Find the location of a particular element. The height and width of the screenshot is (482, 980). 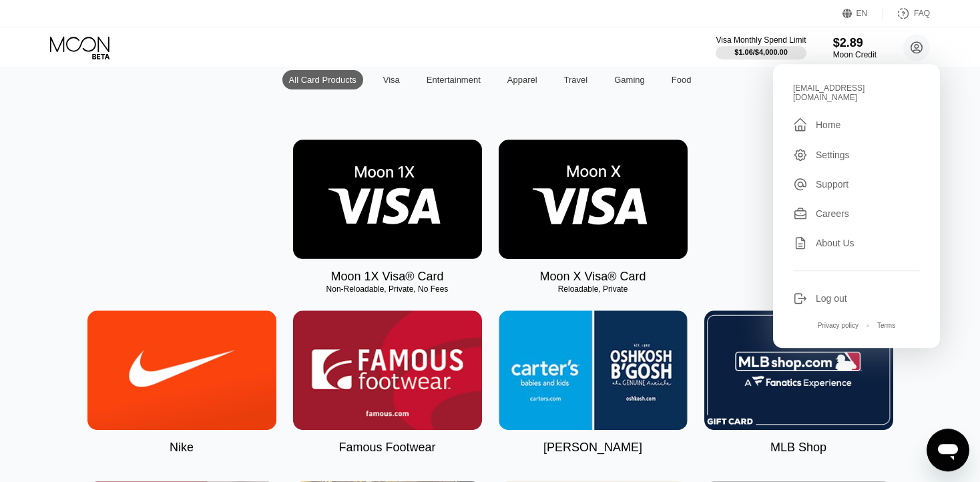

div: Moon Credit is located at coordinates (854, 55).